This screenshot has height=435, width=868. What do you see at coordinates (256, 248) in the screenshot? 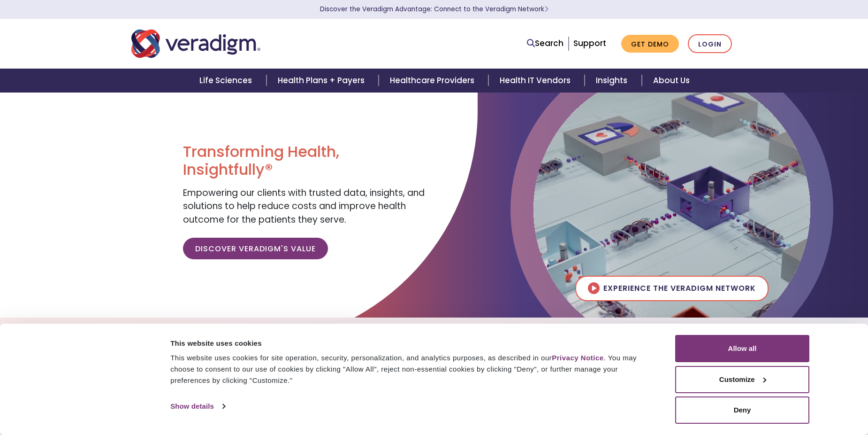
I see `a: Discover Veradigm's Value` at bounding box center [256, 248].